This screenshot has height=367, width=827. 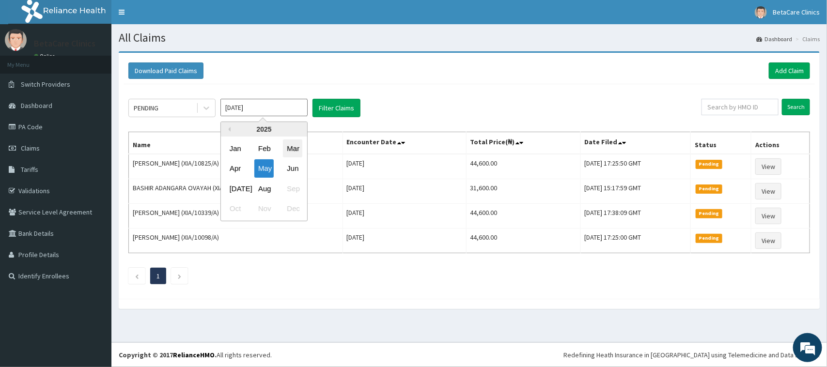 What do you see at coordinates (781, 143) in the screenshot?
I see `th: Actions` at bounding box center [781, 143].